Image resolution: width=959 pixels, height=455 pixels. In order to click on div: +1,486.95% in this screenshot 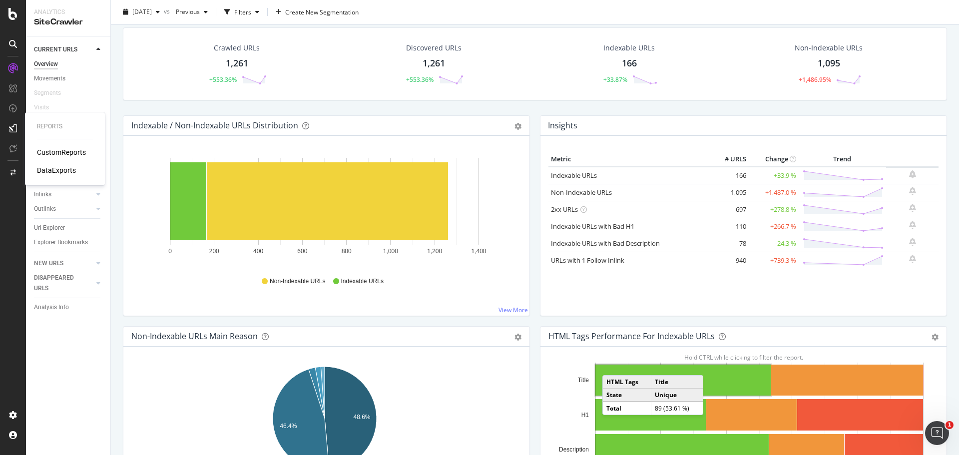, I will do `click(815, 79)`.